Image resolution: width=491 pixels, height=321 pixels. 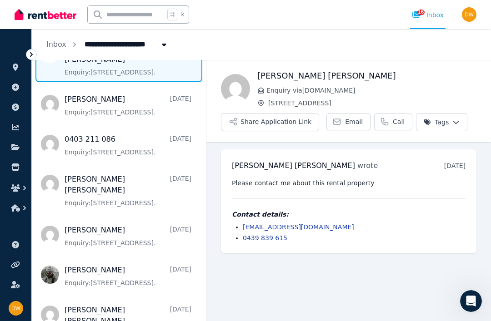 I want to click on div: Hey there 👋 Welcome to RentBetter!On RentBetter, taking control and managing your property is eas..., so click(x=78, y=85).